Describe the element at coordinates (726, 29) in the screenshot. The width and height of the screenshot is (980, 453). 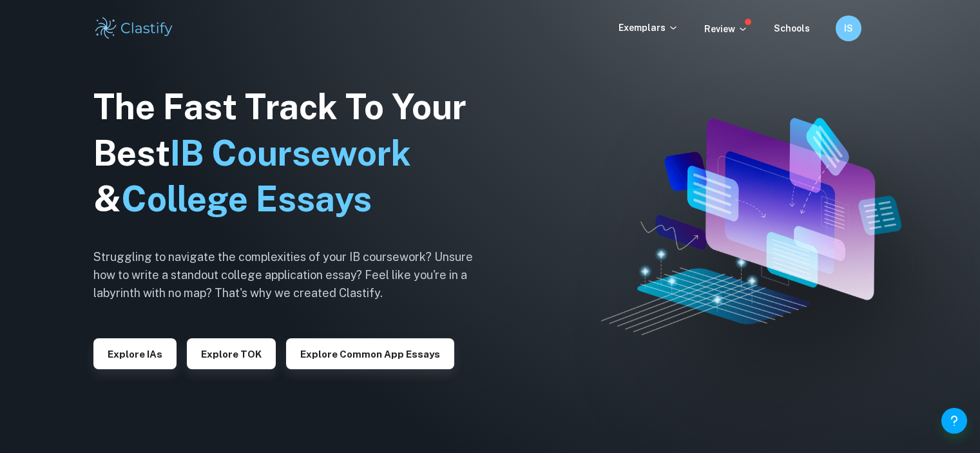
I see `p: Review` at that location.